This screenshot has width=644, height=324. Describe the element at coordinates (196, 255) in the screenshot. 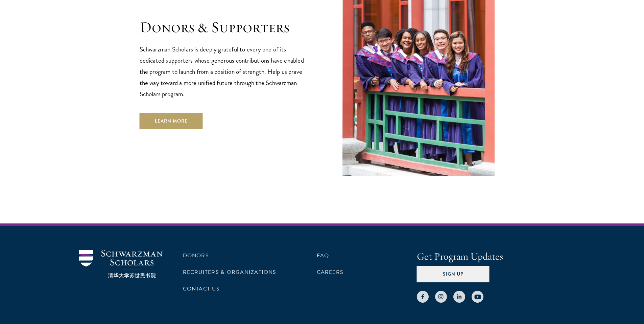

I see `a: Donors` at that location.